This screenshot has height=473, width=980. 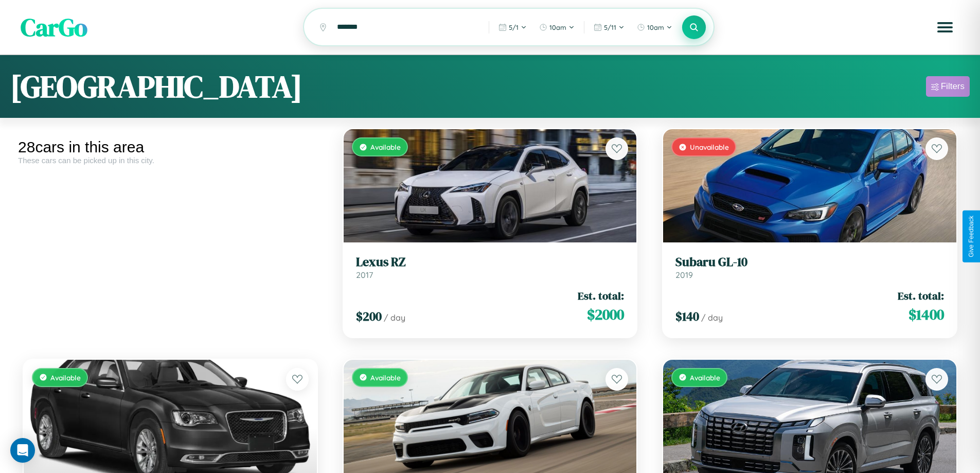 I want to click on button: Open menu, so click(x=945, y=27).